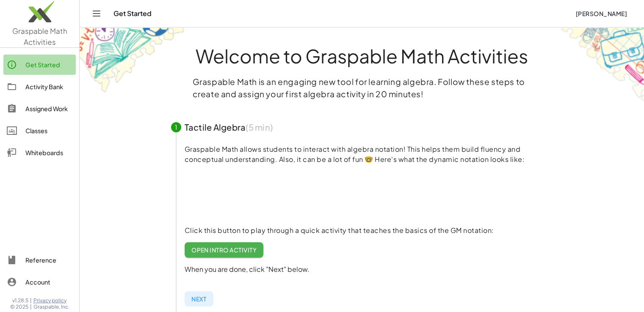 Image resolution: width=644 pixels, height=312 pixels. What do you see at coordinates (96, 13) in the screenshot?
I see `button: Toggle navigation` at bounding box center [96, 13].